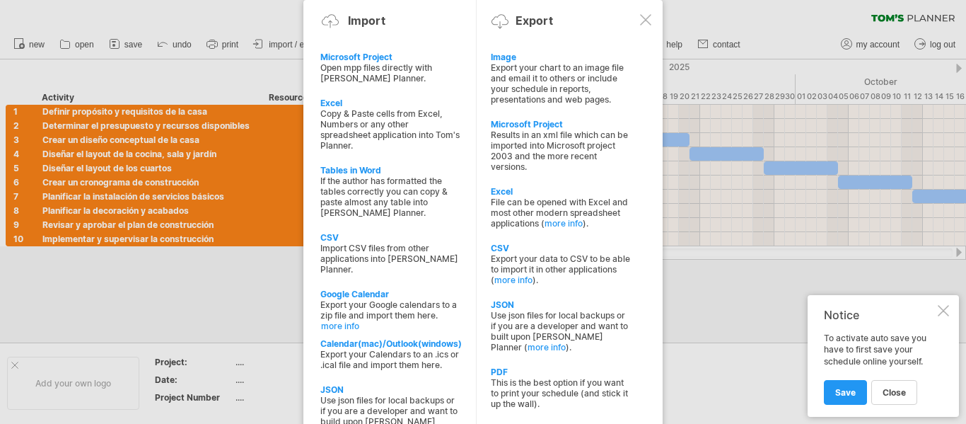 The height and width of the screenshot is (424, 966). What do you see at coordinates (561, 151) in the screenshot?
I see `div: Results in an xml file which can be imported into Microsoft project 2003 and the more recent vers...` at bounding box center [561, 151].